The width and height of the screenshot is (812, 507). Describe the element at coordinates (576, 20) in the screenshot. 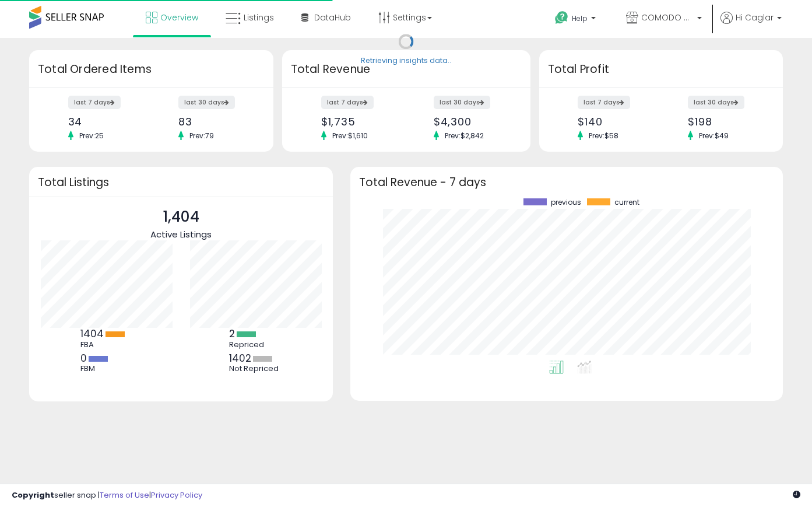

I see `a: Help` at that location.